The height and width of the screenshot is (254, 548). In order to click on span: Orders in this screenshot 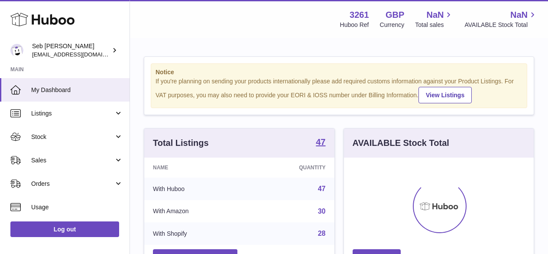, I will do `click(72, 183)`.